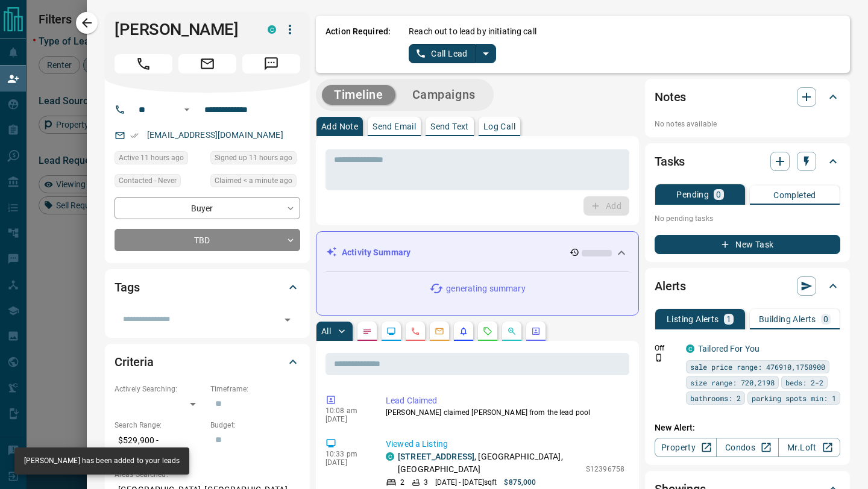 The image size is (868, 489). I want to click on span: parking spots min: 1, so click(794, 399).